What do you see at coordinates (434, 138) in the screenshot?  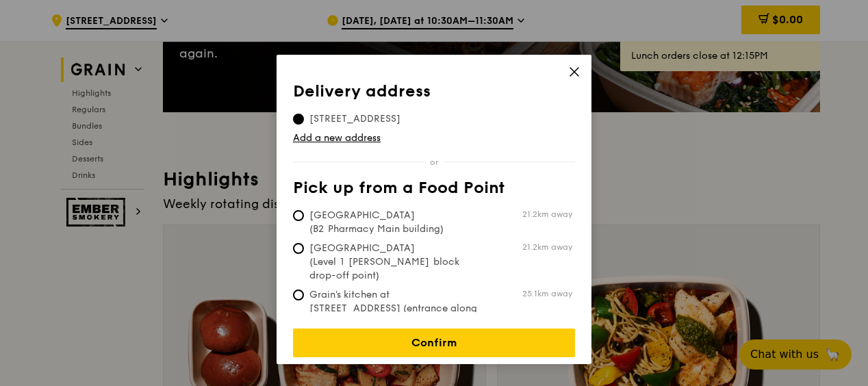 I see `a: Add a new address` at bounding box center [434, 138].